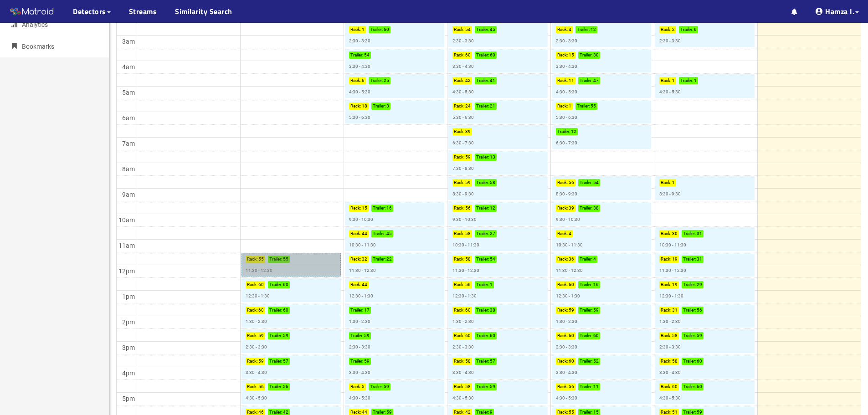 The image size is (868, 415). Describe the element at coordinates (143, 11) in the screenshot. I see `a: Streams` at that location.